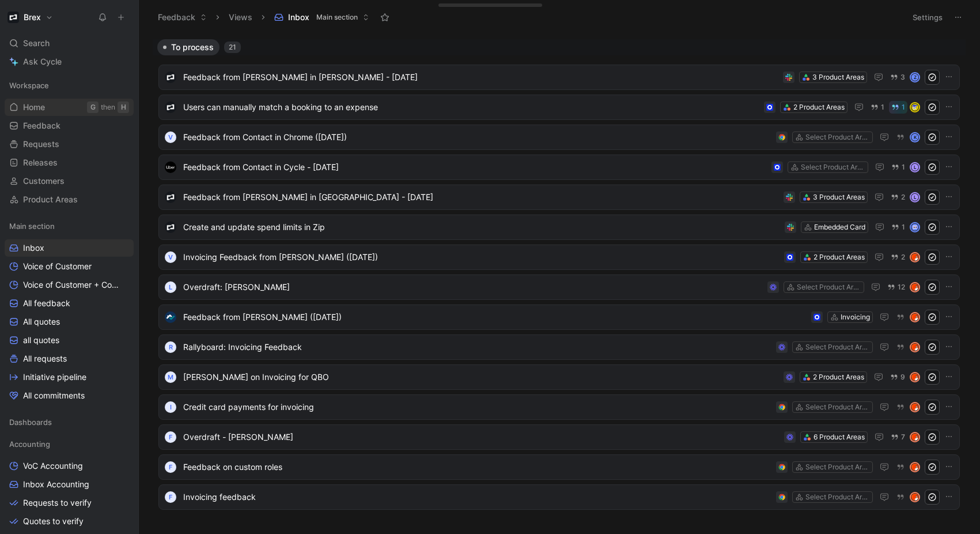 This screenshot has height=534, width=980. What do you see at coordinates (13, 17) in the screenshot?
I see `img: Brex` at bounding box center [13, 17].